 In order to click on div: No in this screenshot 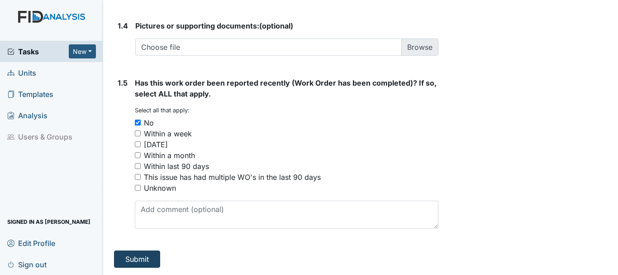, I will do `click(149, 123)`.